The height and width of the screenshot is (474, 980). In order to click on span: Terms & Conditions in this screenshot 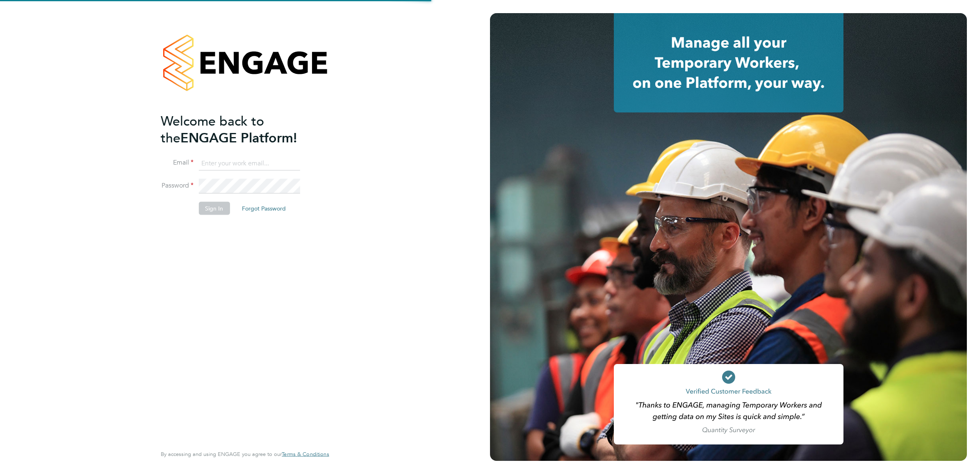, I will do `click(305, 453)`.